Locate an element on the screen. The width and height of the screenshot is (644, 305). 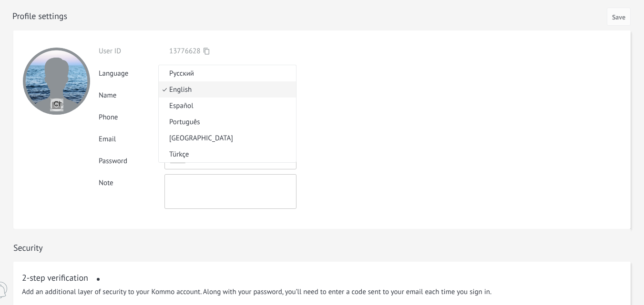
div: Phone is located at coordinates (132, 117).